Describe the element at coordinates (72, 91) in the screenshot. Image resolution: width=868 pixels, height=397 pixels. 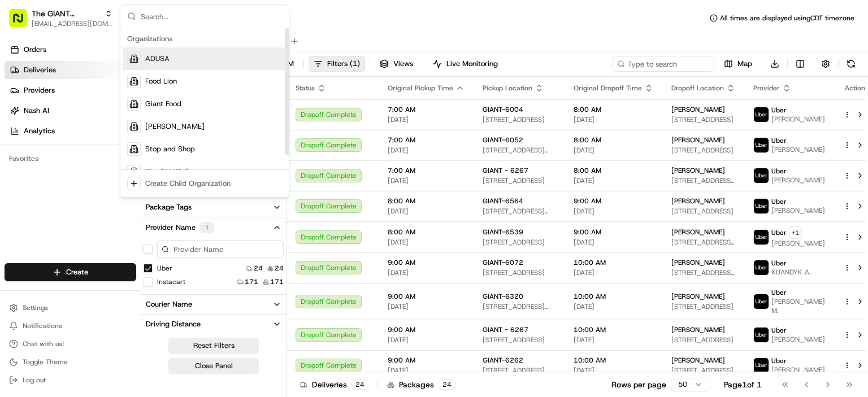
I see `a: Providers` at that location.